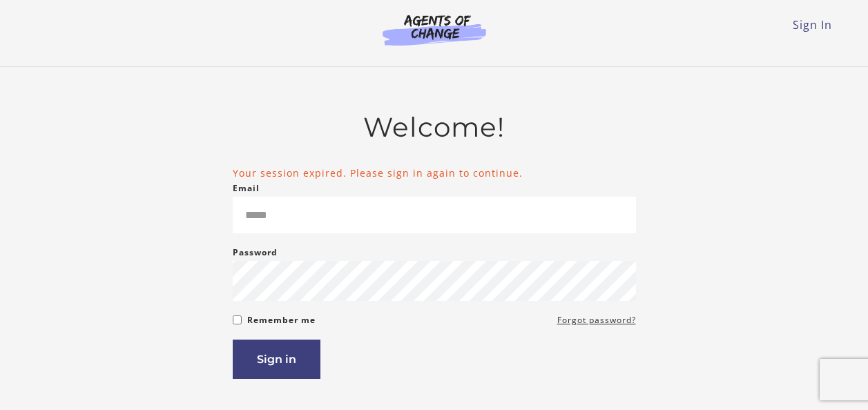 The width and height of the screenshot is (868, 410). Describe the element at coordinates (812, 25) in the screenshot. I see `a: Sign In` at that location.